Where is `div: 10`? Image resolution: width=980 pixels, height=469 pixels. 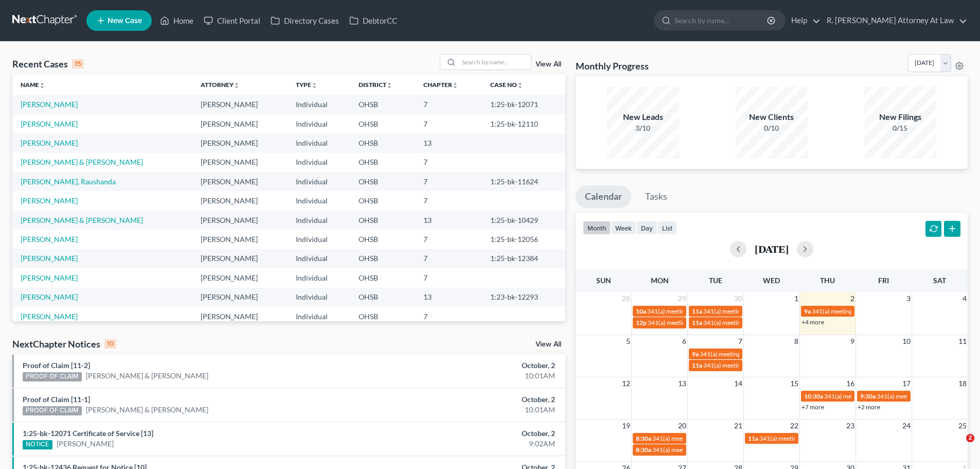 div: 10 is located at coordinates (110, 344).